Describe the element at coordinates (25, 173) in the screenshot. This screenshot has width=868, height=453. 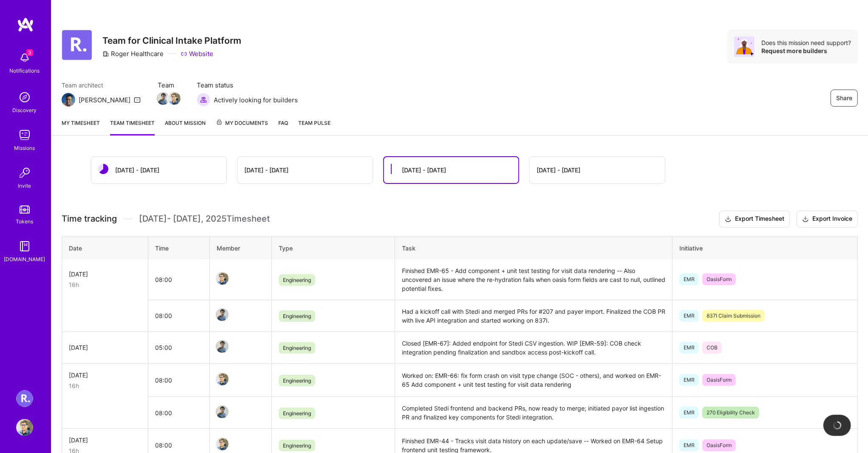
I see `img: Invite` at that location.